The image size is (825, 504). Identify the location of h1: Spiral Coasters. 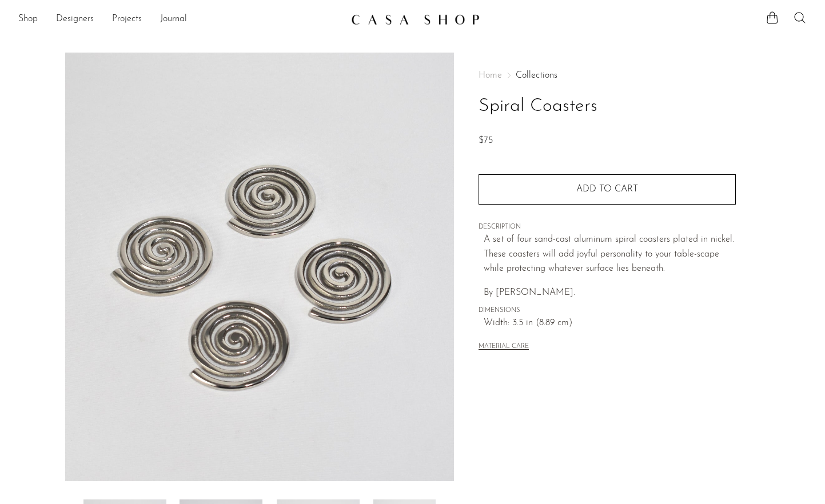
(607, 106).